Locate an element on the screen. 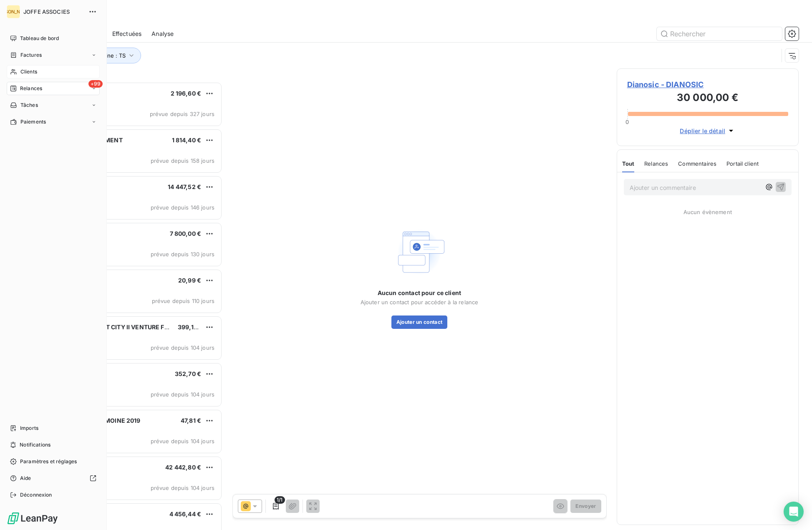 Image resolution: width=812 pixels, height=530 pixels. span: prévue depuis 146 jours is located at coordinates (182, 207).